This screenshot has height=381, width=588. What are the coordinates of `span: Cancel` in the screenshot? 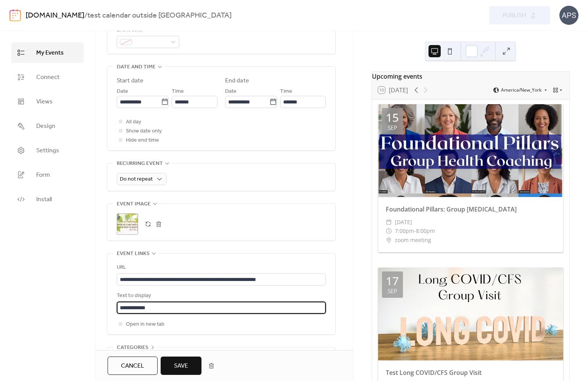 It's located at (132, 366).